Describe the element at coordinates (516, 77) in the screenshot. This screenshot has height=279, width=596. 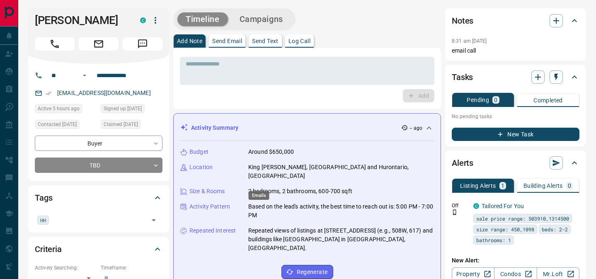
I see `div: Tasks` at that location.